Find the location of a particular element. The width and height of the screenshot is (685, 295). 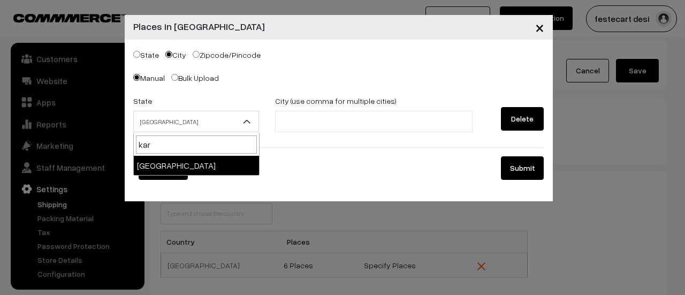

label: City (use comma for multiple cities) is located at coordinates (336, 101).